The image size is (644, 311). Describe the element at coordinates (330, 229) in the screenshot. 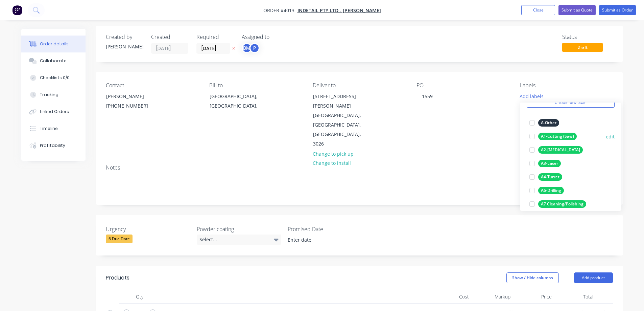

I see `label: Promised Date` at that location.